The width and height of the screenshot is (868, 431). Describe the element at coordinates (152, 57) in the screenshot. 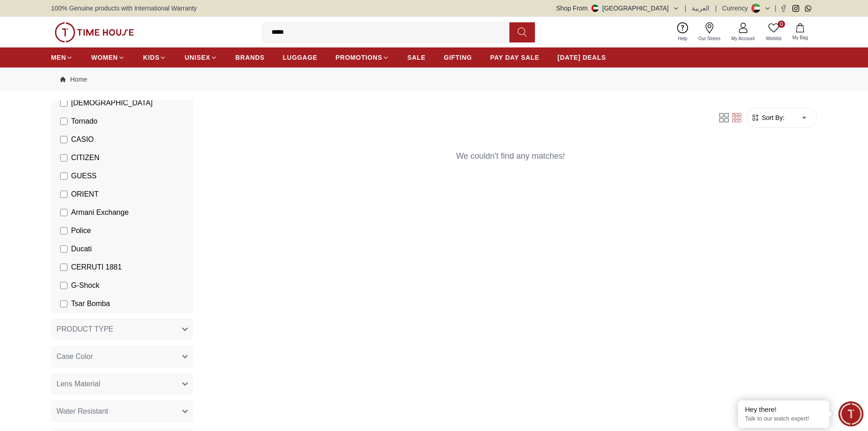

I see `span: KIDS` at that location.